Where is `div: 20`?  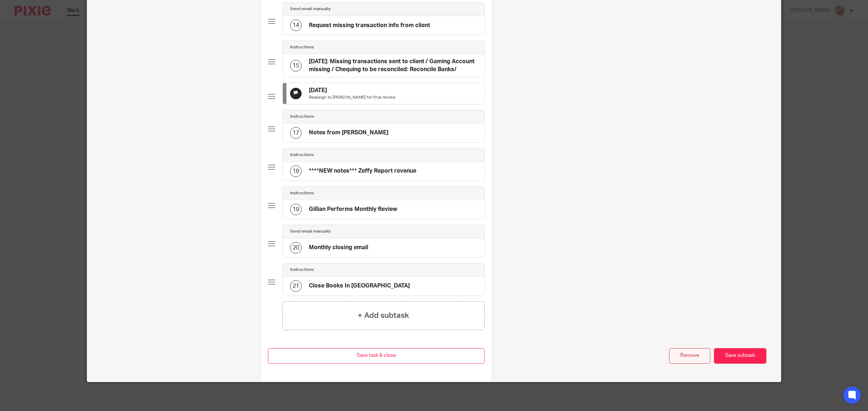
div: 20 is located at coordinates (296, 247).